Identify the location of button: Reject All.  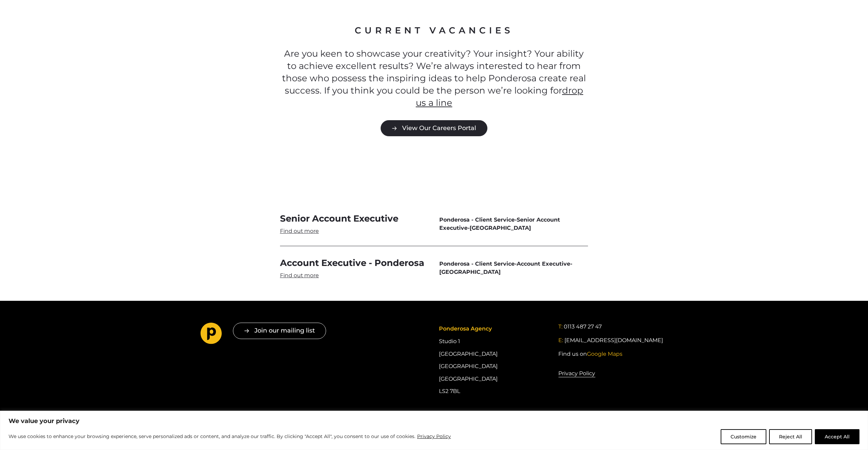
(791, 436).